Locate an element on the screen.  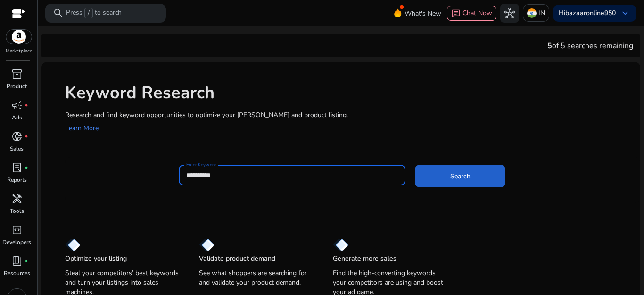
span: 5 is located at coordinates (549, 46).